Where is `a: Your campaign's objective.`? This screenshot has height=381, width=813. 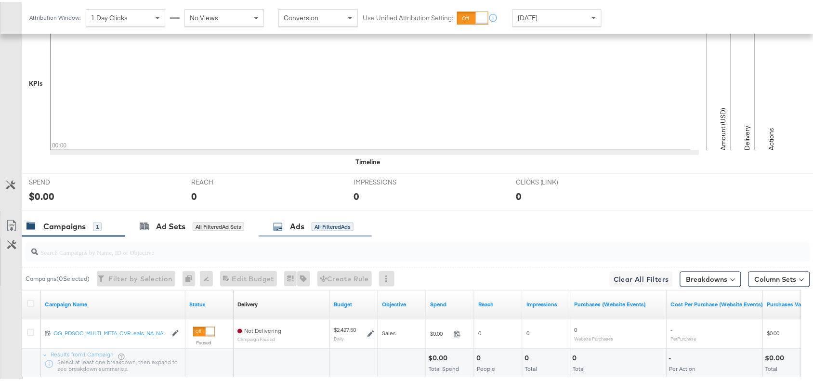
a: Your campaign's objective. is located at coordinates (402, 303).